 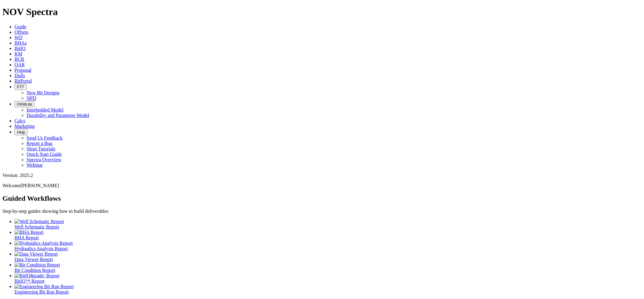 I want to click on h2: Guided Workflows, so click(x=322, y=198).